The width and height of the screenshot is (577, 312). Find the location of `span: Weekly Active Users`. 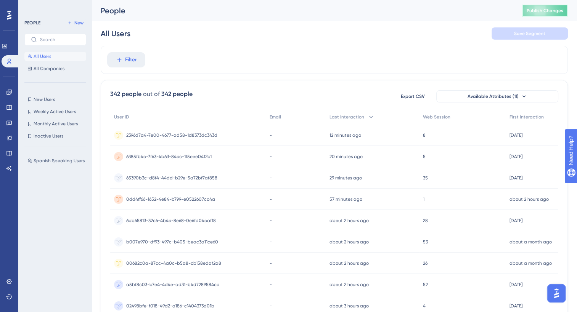

span: Weekly Active Users is located at coordinates (55, 112).